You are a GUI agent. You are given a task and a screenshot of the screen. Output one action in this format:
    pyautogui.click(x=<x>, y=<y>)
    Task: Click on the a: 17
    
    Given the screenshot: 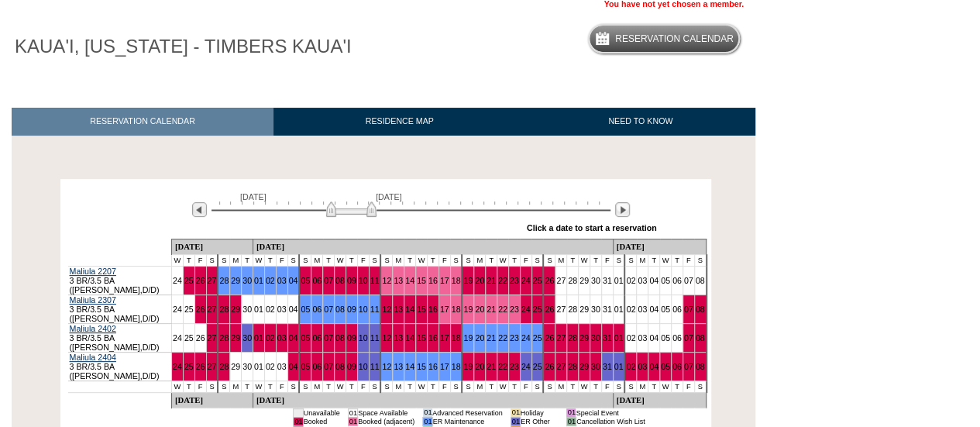 What is the action you would take?
    pyautogui.click(x=444, y=367)
    